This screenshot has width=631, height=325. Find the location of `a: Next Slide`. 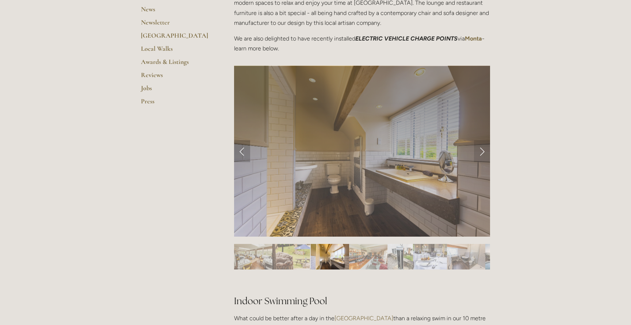

a: Next Slide is located at coordinates (482, 151).